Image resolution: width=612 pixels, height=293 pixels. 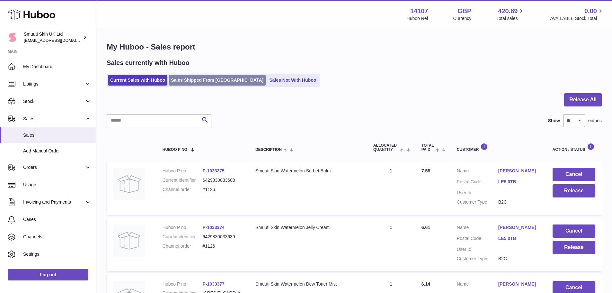 I want to click on span: 6.14, so click(x=426, y=284).